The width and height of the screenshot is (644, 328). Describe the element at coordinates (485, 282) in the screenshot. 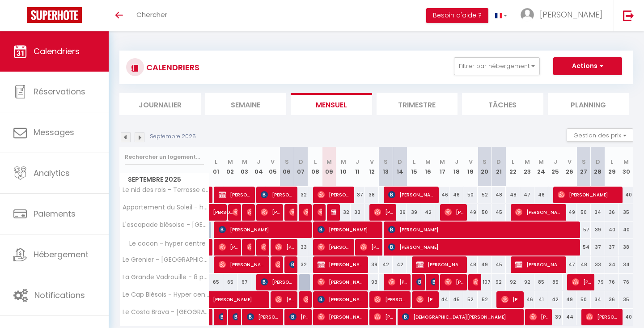

I see `div: 107` at that location.